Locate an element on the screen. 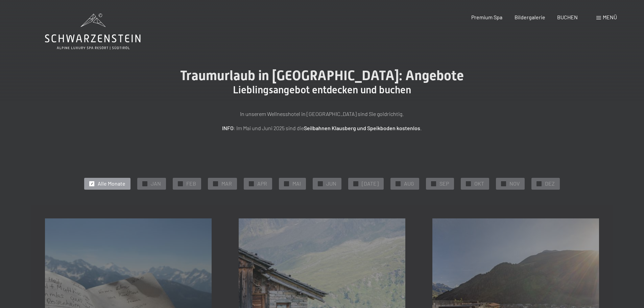  span: SEP is located at coordinates (444, 184).